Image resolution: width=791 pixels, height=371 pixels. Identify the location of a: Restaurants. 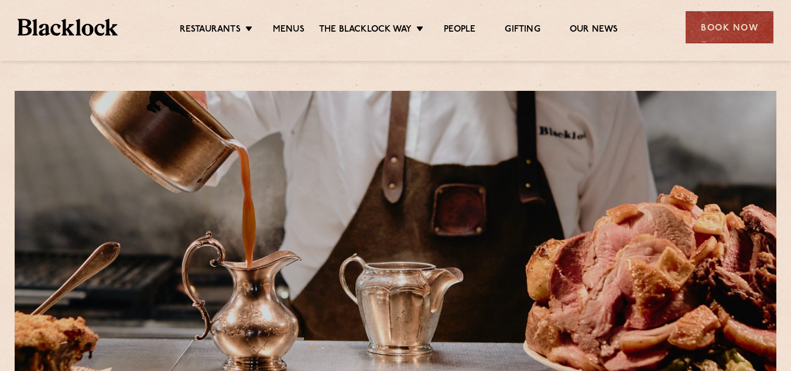
(210, 30).